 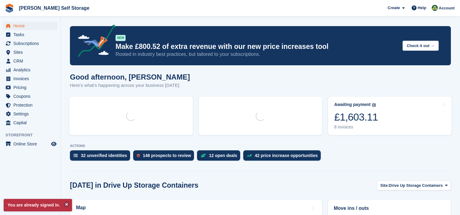 I want to click on span: Tasks, so click(x=32, y=35).